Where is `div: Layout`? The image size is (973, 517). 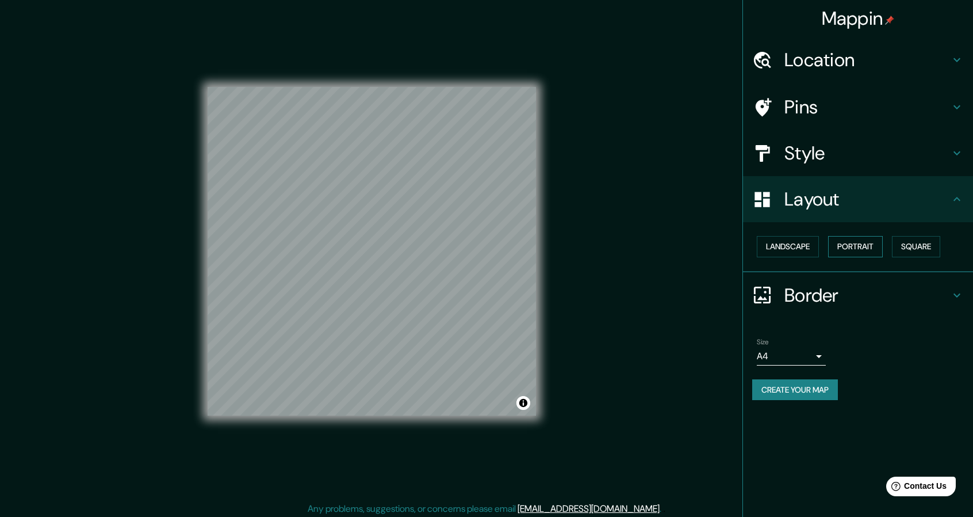
div: Layout is located at coordinates (858, 199).